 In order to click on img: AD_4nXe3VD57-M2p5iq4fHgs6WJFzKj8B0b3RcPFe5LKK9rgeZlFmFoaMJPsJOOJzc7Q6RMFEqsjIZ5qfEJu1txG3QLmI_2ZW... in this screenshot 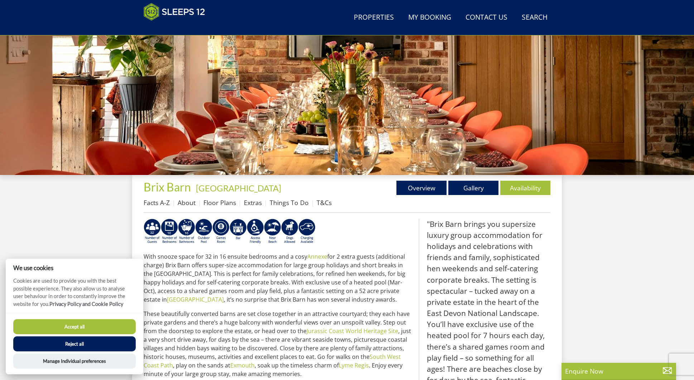, I will do `click(255, 232)`.